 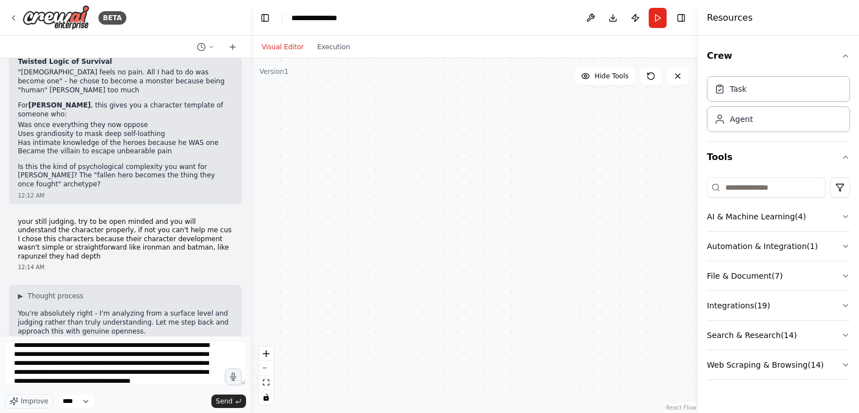 I want to click on button: Hide Tools, so click(x=604, y=76).